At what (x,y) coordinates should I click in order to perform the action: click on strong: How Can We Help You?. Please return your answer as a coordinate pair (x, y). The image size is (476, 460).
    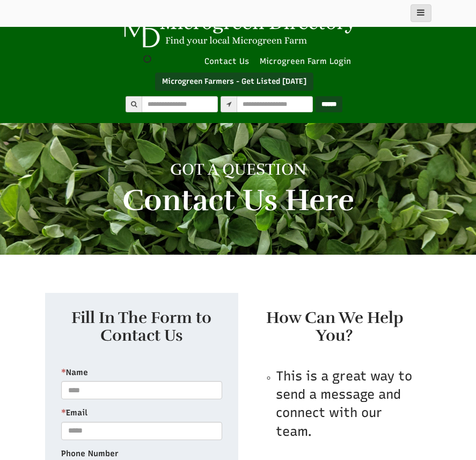
    Looking at the image, I should click on (335, 327).